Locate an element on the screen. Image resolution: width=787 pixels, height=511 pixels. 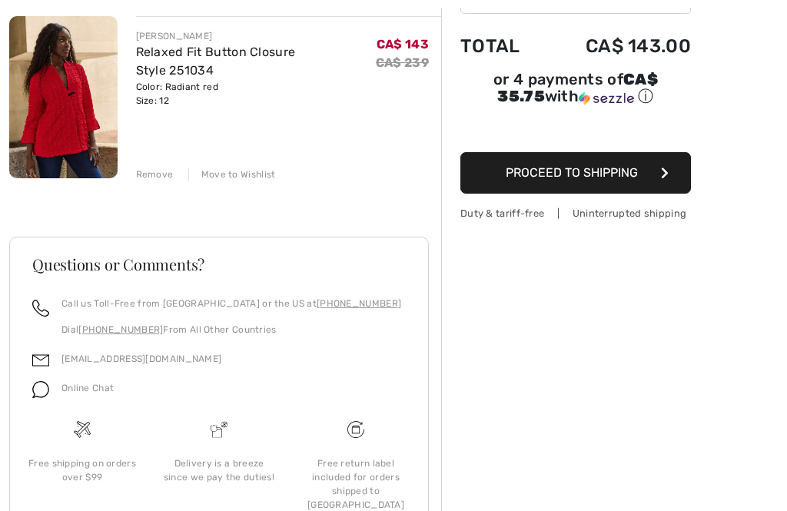
span: Online Chat is located at coordinates (88, 388).